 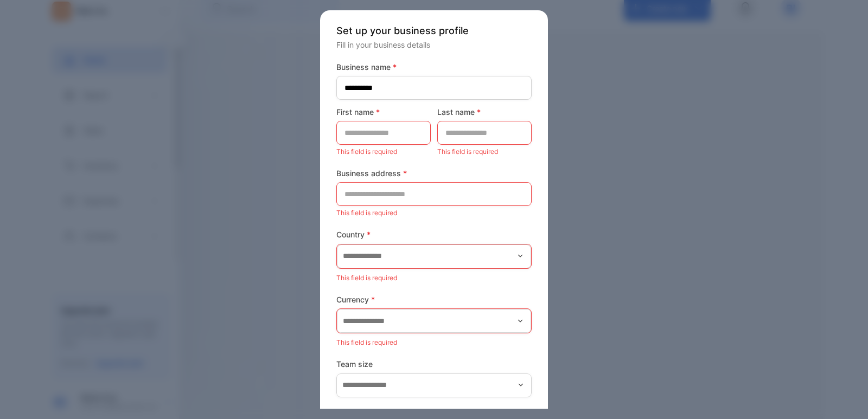 What do you see at coordinates (434, 299) in the screenshot?
I see `label: Currency` at bounding box center [434, 299].